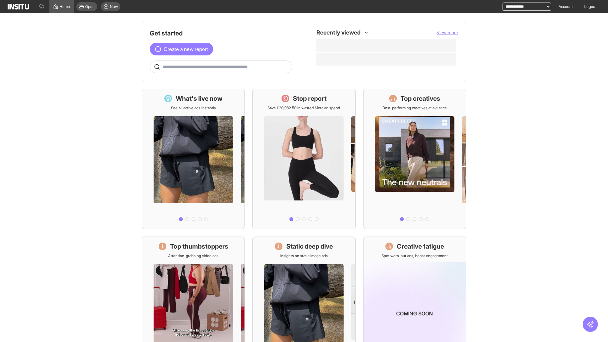 The width and height of the screenshot is (608, 342). What do you see at coordinates (310, 99) in the screenshot?
I see `h1: Stop report` at bounding box center [310, 99].